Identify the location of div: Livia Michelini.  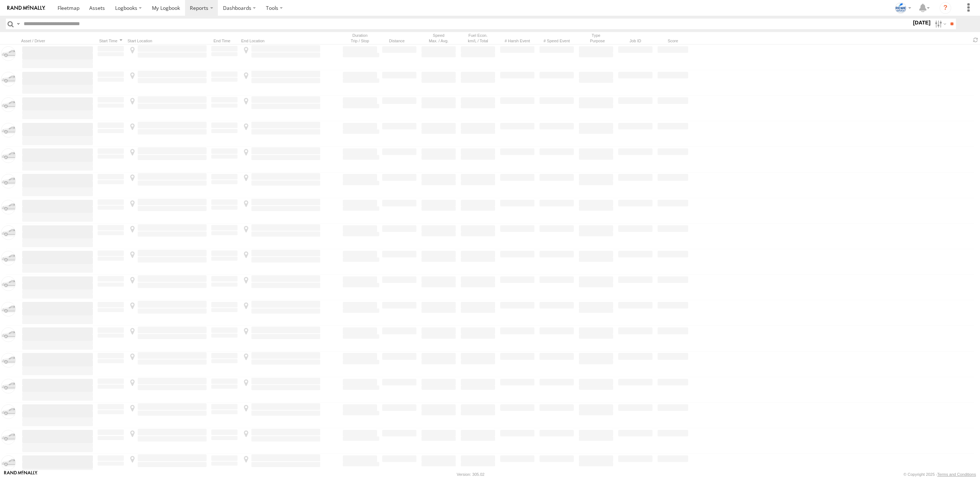
(904, 8).